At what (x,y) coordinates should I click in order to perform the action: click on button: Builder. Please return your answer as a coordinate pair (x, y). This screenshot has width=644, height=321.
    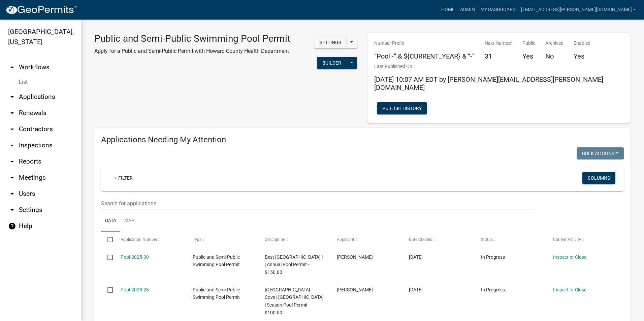
    Looking at the image, I should click on (332, 63).